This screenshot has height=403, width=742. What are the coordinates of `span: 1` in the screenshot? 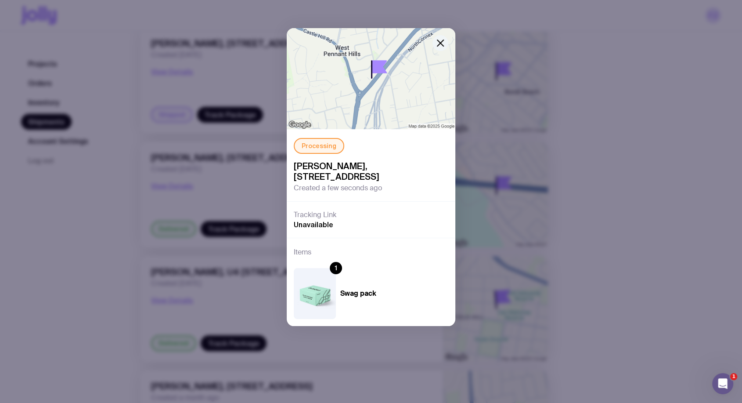 It's located at (734, 376).